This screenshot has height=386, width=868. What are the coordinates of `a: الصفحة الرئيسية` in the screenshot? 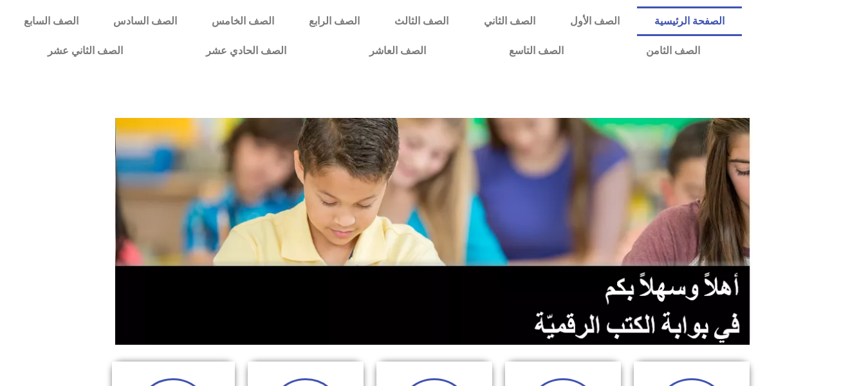 It's located at (689, 21).